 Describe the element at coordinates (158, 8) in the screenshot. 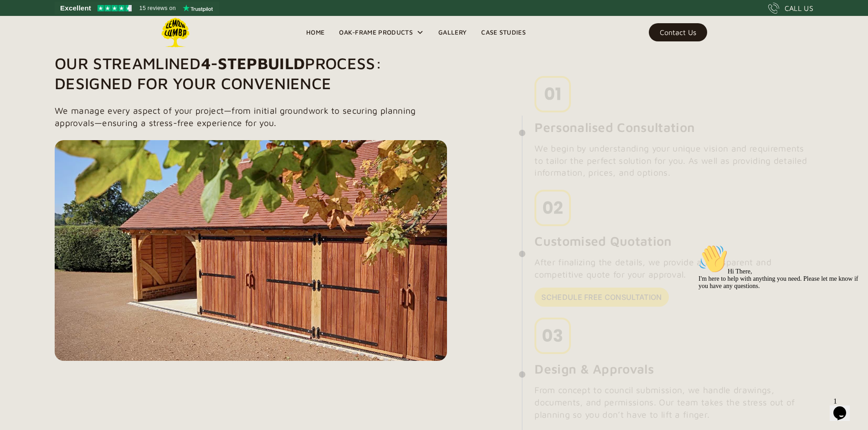

I see `span: 15 reviews on` at that location.